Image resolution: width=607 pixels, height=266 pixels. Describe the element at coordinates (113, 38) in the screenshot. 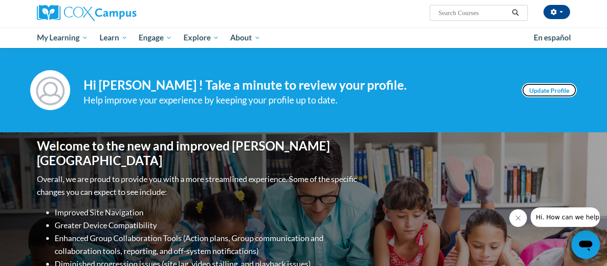

I see `a: Learn` at that location.